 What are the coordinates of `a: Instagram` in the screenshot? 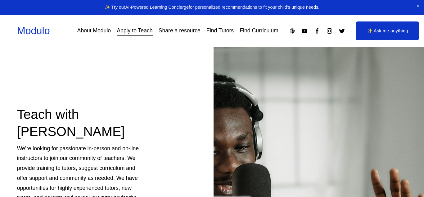 It's located at (330, 31).